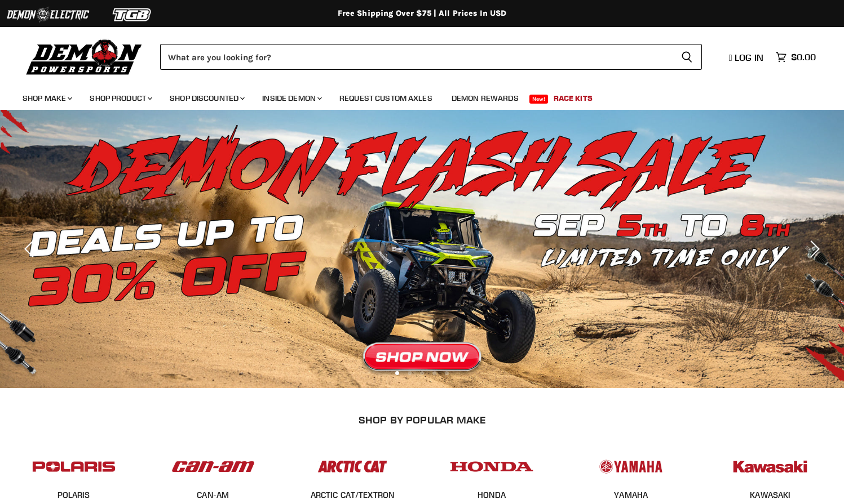 Image resolution: width=844 pixels, height=504 pixels. I want to click on span: Log in, so click(748, 57).